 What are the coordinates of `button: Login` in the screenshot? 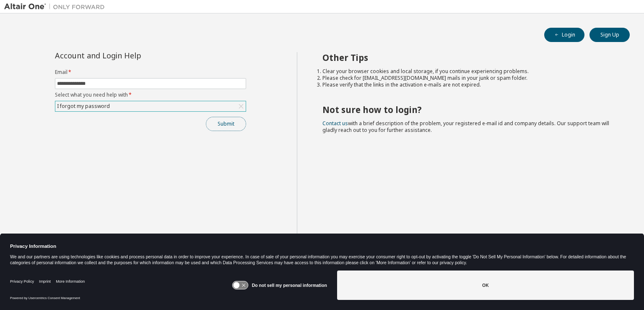 It's located at (564, 35).